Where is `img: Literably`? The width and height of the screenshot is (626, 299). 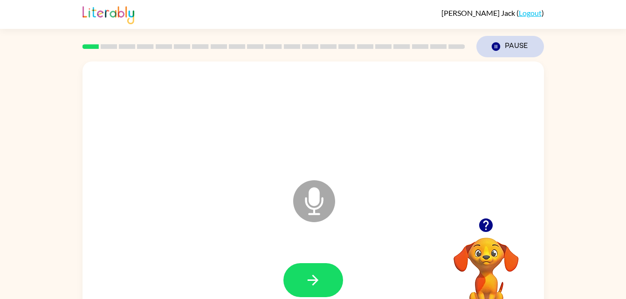
img: Literably is located at coordinates (108, 14).